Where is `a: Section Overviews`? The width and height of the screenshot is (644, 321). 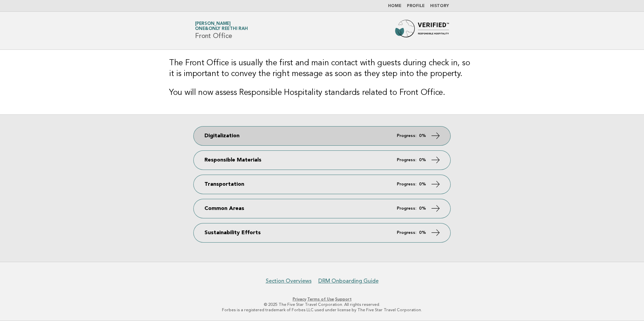
a: Section Overviews is located at coordinates (289, 281).